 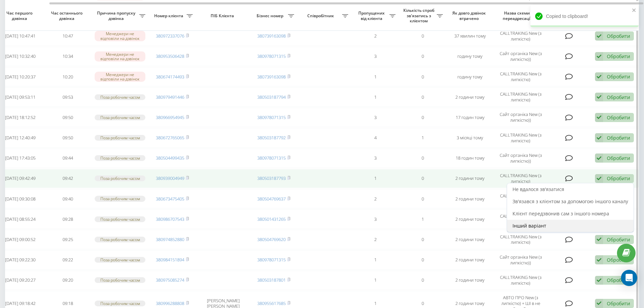 What do you see at coordinates (67, 138) in the screenshot?
I see `td: 09:50` at bounding box center [67, 138].